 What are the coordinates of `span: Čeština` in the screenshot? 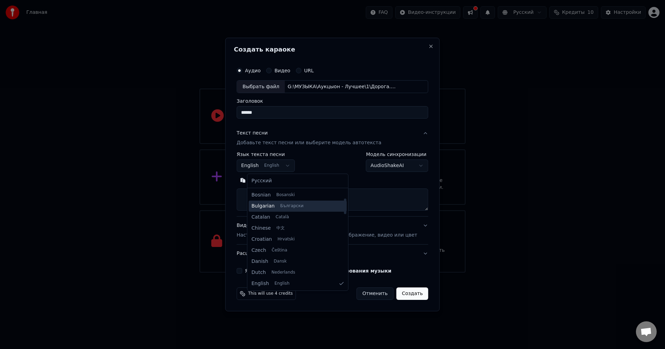 It's located at (279, 251).